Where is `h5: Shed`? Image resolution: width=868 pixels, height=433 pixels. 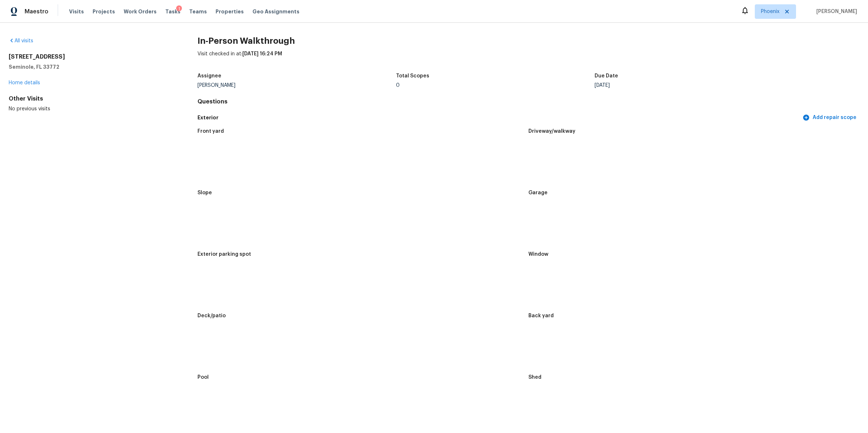
h5: Shed is located at coordinates (535, 377).